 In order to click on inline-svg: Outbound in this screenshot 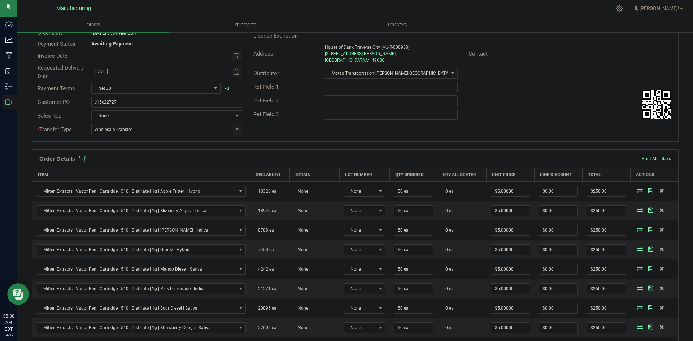, I will do `click(9, 102)`.